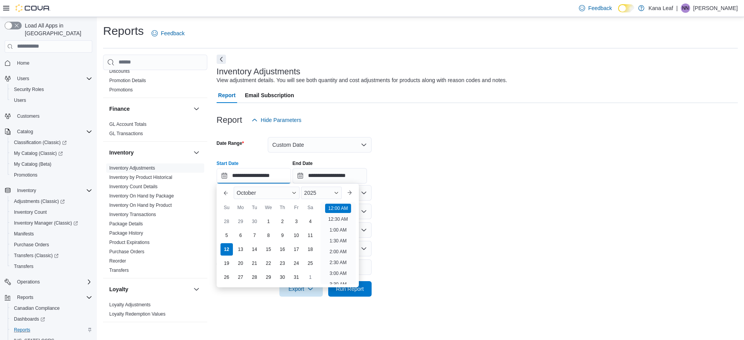 The image size is (744, 340). I want to click on div: day-29, so click(269, 277).